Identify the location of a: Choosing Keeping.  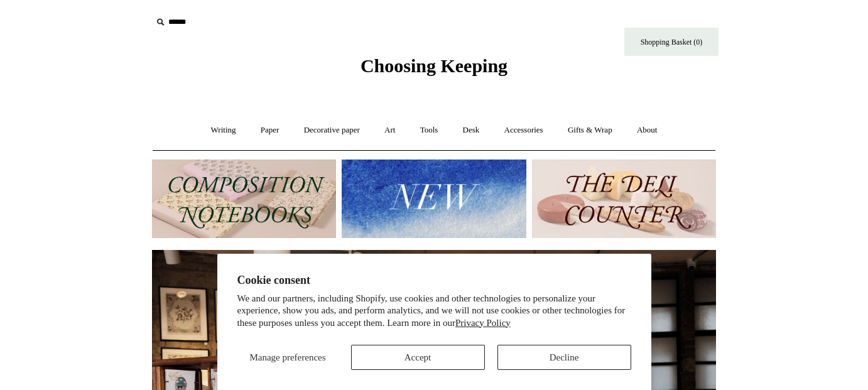
(434, 69).